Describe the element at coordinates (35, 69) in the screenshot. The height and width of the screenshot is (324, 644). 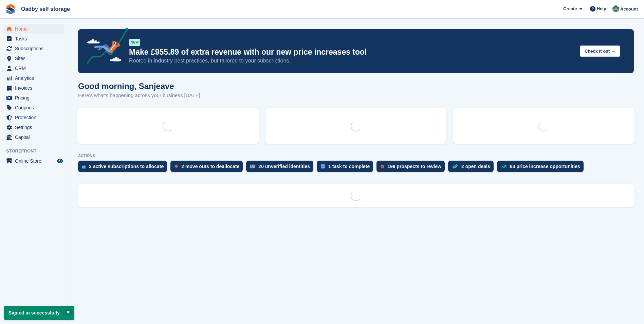
I see `span: CRM` at that location.